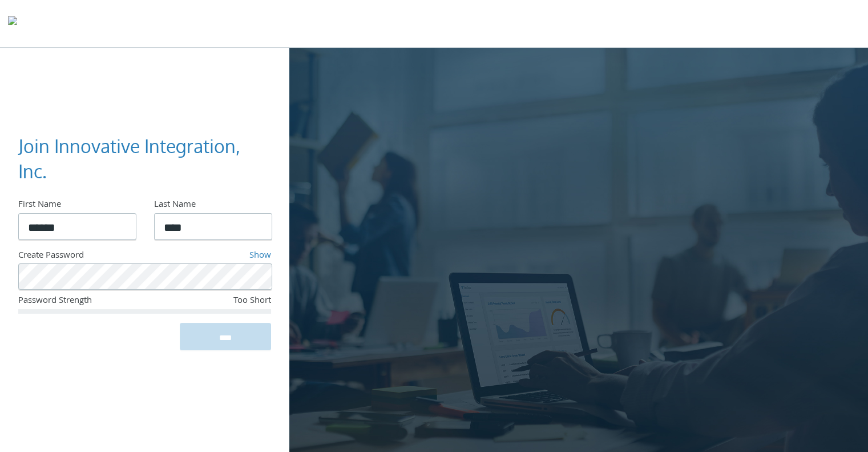 Image resolution: width=868 pixels, height=452 pixels. Describe the element at coordinates (229, 301) in the screenshot. I see `div: Too Short` at that location.